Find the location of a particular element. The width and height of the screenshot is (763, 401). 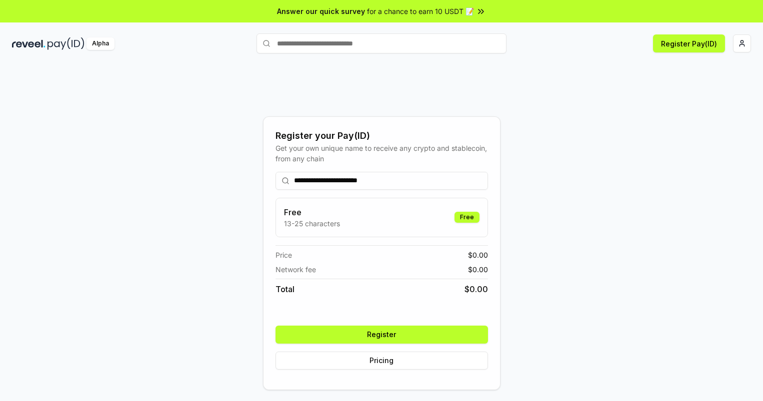

h3: Free is located at coordinates (312, 212).